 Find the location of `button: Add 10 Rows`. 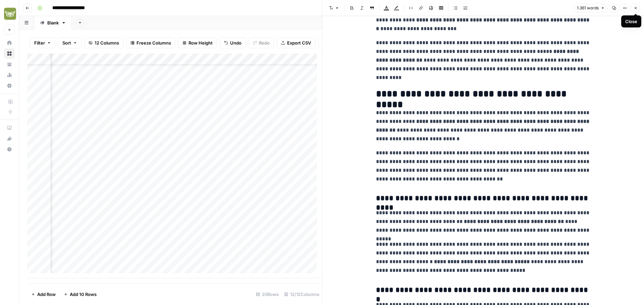

button: Add 10 Rows is located at coordinates (80, 294).